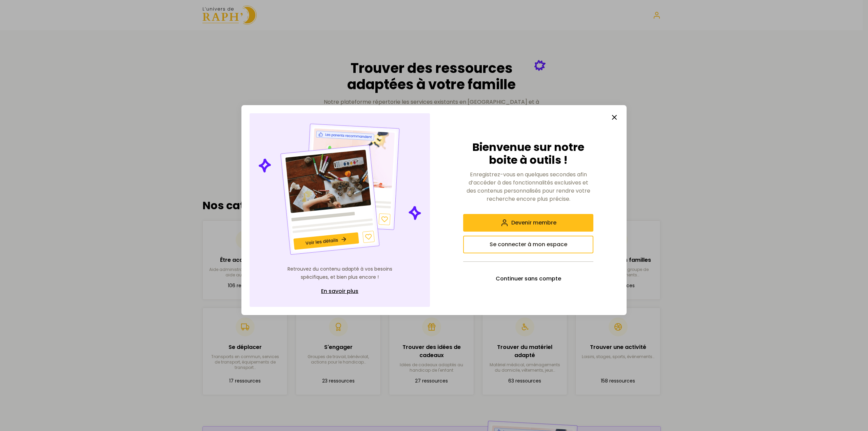  What do you see at coordinates (340, 273) in the screenshot?
I see `p: Retrouvez du contenu adapté à vos besoins spécifiques, et bien plus encore !` at bounding box center [340, 273].